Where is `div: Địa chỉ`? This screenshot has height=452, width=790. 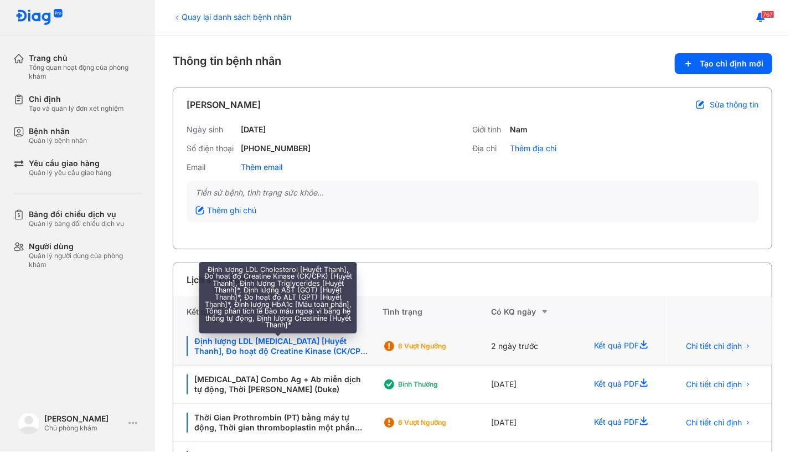
div: Địa chỉ is located at coordinates (489, 148).